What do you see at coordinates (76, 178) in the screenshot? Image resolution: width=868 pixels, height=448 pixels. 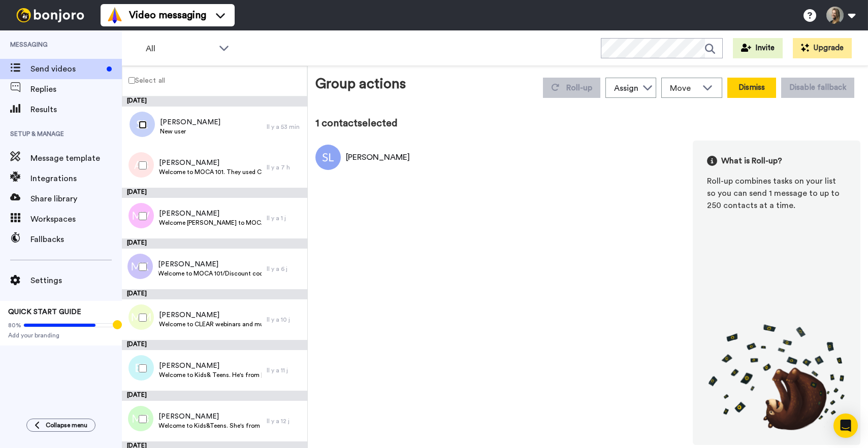 I see `span: Integrations` at bounding box center [76, 178].